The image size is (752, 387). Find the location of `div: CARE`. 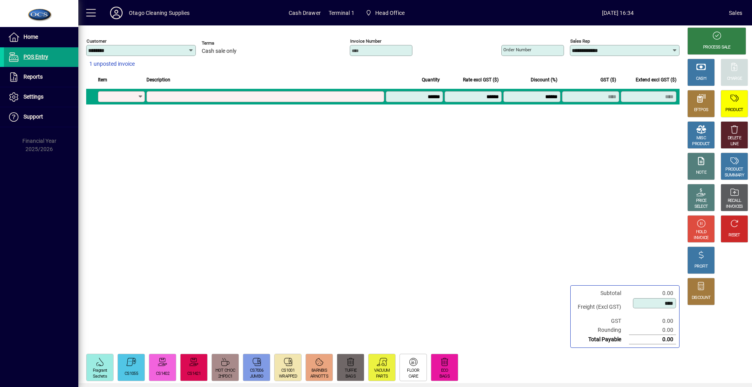

div: CARE is located at coordinates (413, 377).